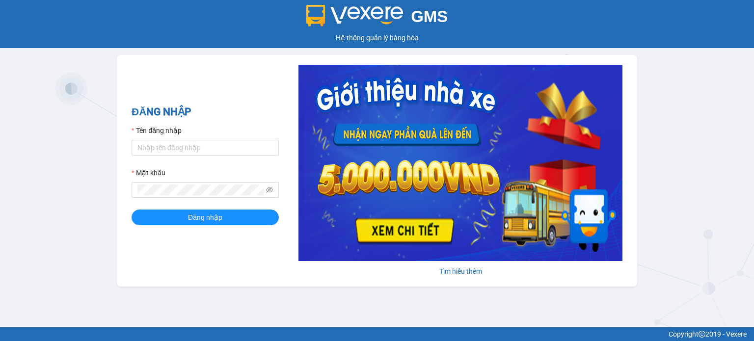 Image resolution: width=754 pixels, height=341 pixels. What do you see at coordinates (205, 218) in the screenshot?
I see `span: Đăng nhập` at bounding box center [205, 218].